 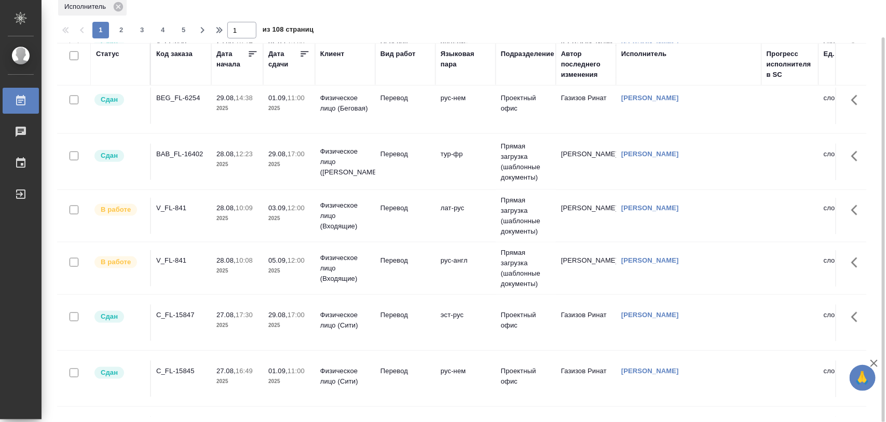 I want to click on p: 12:23, so click(x=244, y=154).